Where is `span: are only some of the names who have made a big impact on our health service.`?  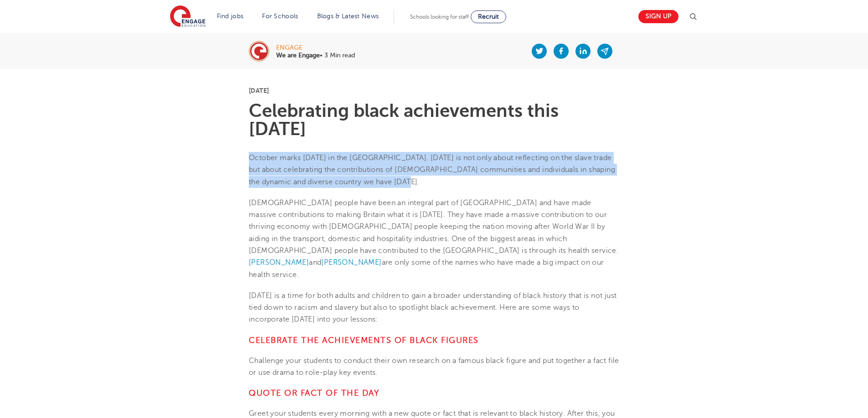 span: are only some of the names who have made a big impact on our health service. is located at coordinates (427, 269).